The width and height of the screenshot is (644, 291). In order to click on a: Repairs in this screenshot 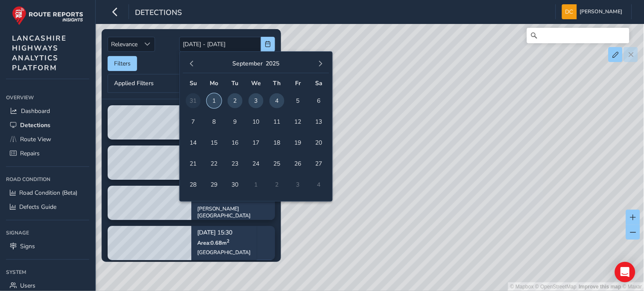, I will do `click(48, 153)`.